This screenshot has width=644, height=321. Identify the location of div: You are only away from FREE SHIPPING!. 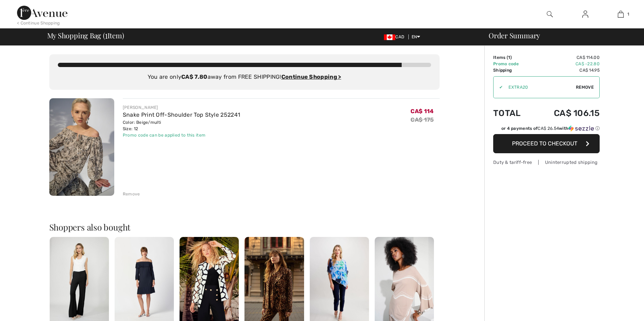
(245, 77).